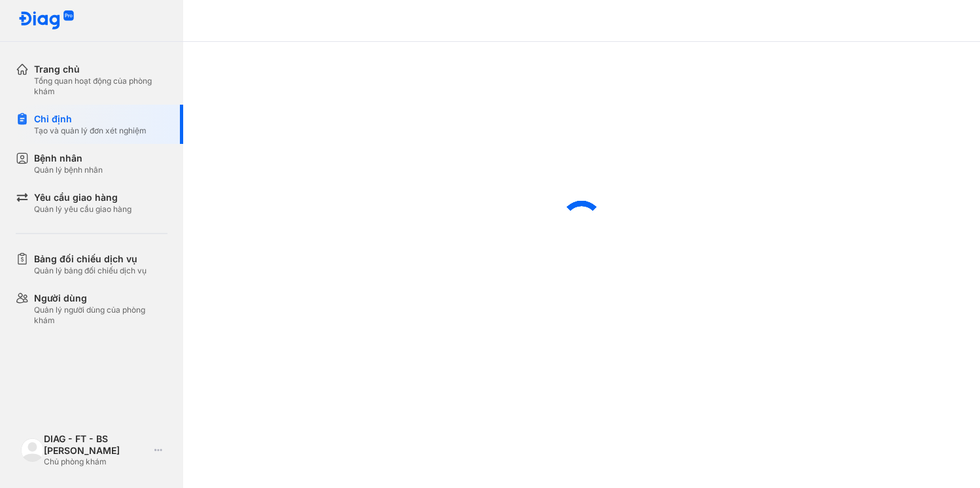 This screenshot has width=980, height=488. What do you see at coordinates (96, 462) in the screenshot?
I see `div: Chủ phòng khám` at bounding box center [96, 462].